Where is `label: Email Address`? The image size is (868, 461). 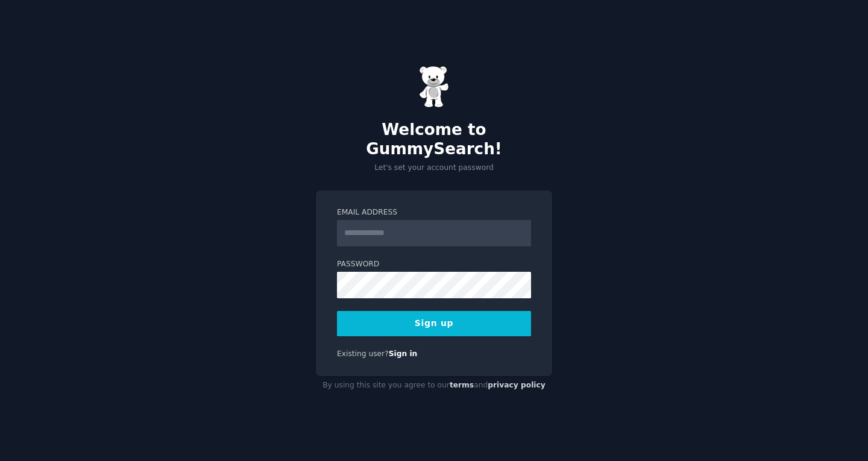 label: Email Address is located at coordinates (434, 212).